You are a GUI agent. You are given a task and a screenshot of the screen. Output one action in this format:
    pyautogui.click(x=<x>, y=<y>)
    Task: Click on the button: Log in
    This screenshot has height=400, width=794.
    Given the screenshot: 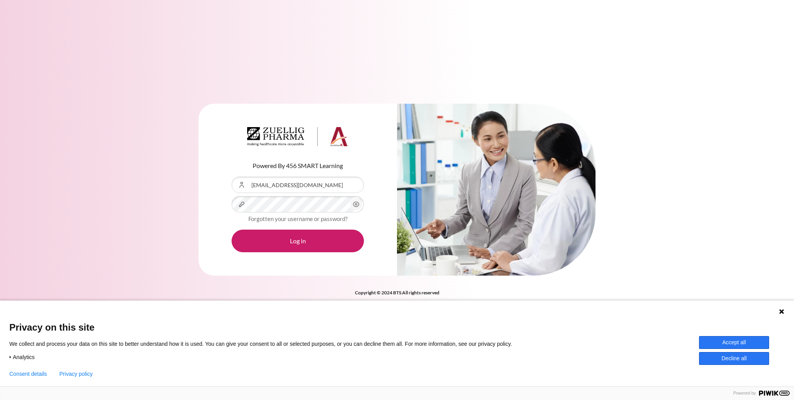 What is the action you would take?
    pyautogui.click(x=298, y=241)
    